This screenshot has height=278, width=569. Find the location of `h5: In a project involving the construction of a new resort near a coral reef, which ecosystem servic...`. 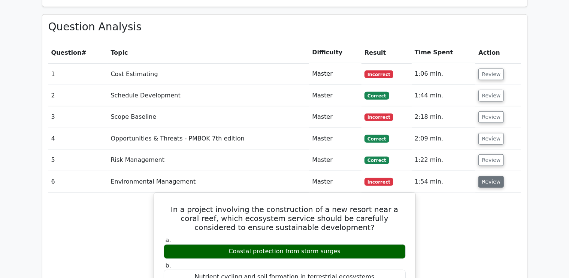

h5: In a project involving the construction of a new resort near a coral reef, which ecosystem servic... is located at coordinates (285, 219).